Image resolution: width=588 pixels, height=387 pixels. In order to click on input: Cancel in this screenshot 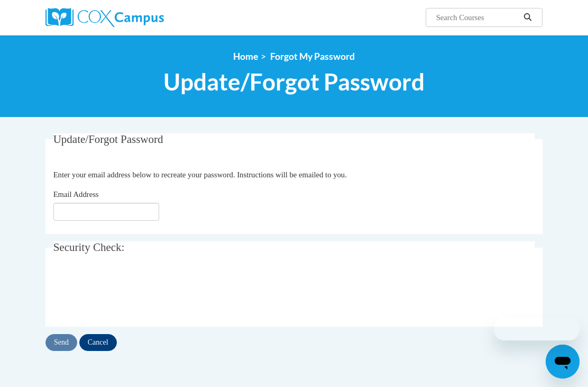, I will do `click(98, 343)`.